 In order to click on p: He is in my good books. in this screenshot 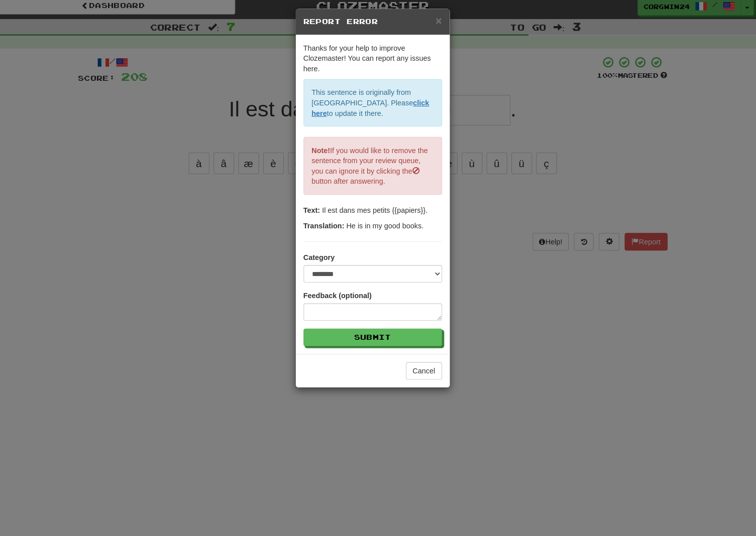, I will do `click(378, 227)`.